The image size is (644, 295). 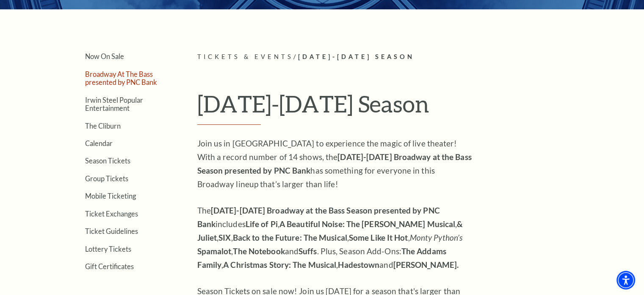 What do you see at coordinates (214, 250) in the screenshot?
I see `strong: Spamalot` at bounding box center [214, 250].